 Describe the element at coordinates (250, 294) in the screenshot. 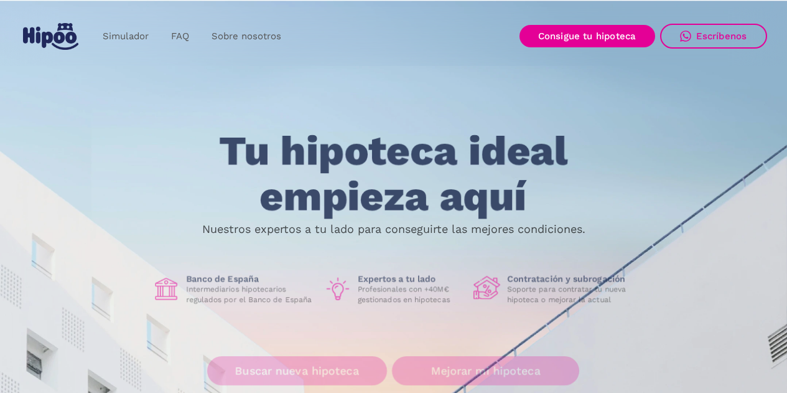

I see `p: Intermediarios hipotecarios regulados por el Banco de España` at that location.